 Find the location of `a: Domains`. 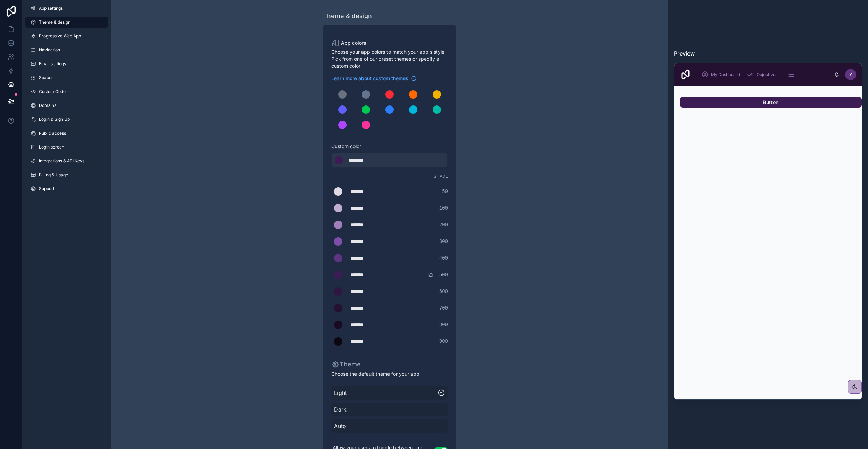

a: Domains is located at coordinates (67, 106).